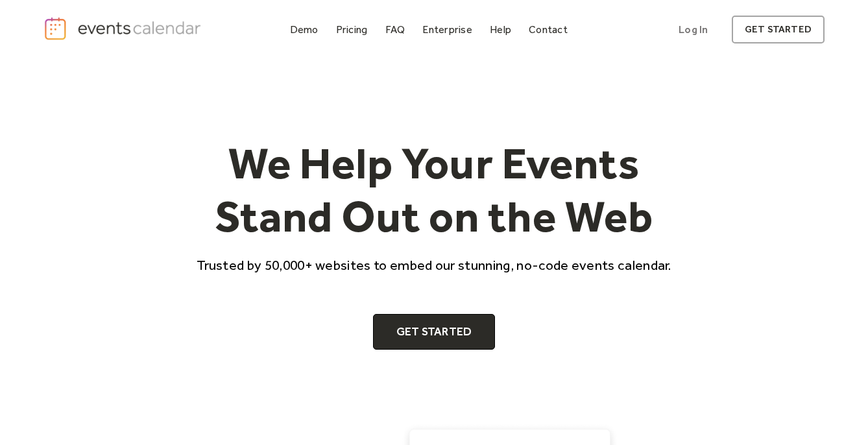  Describe the element at coordinates (434, 264) in the screenshot. I see `p: Trusted by 50,000+ websites to embed our stunning, no-code events calendar.` at that location.